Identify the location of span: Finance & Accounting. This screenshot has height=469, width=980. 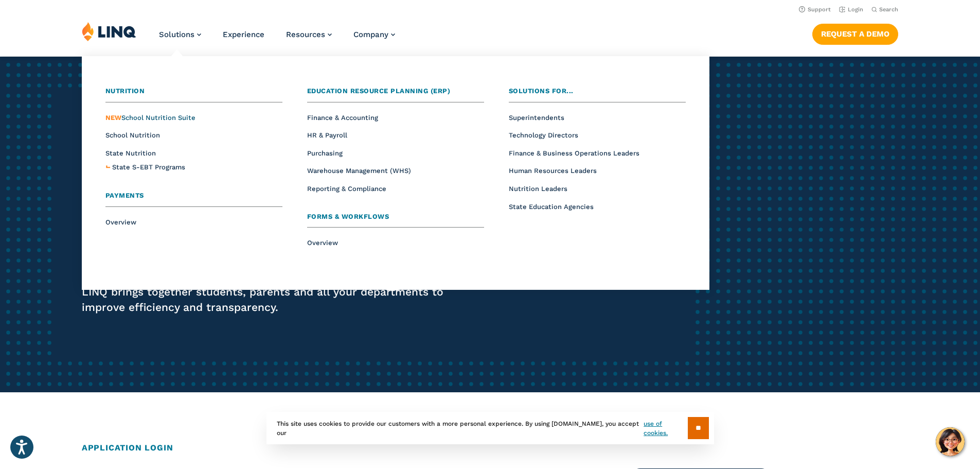
(343, 117).